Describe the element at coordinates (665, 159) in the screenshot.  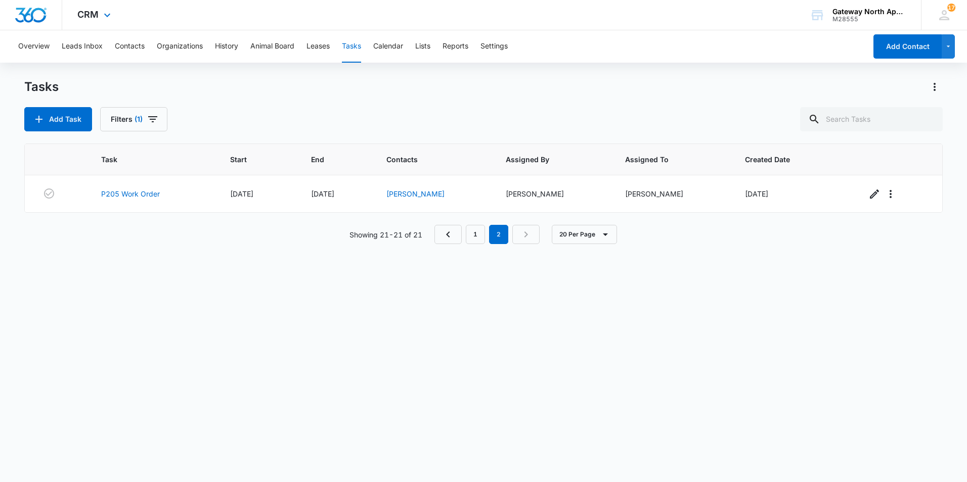
I see `span: Assigned To` at that location.